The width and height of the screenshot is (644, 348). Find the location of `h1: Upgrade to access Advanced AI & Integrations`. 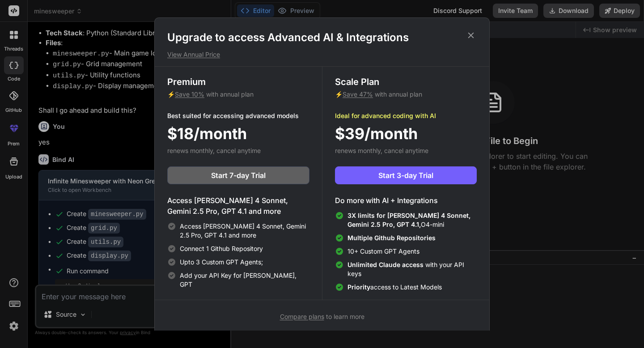

h1: Upgrade to access Advanced AI & Integrations is located at coordinates (322, 37).